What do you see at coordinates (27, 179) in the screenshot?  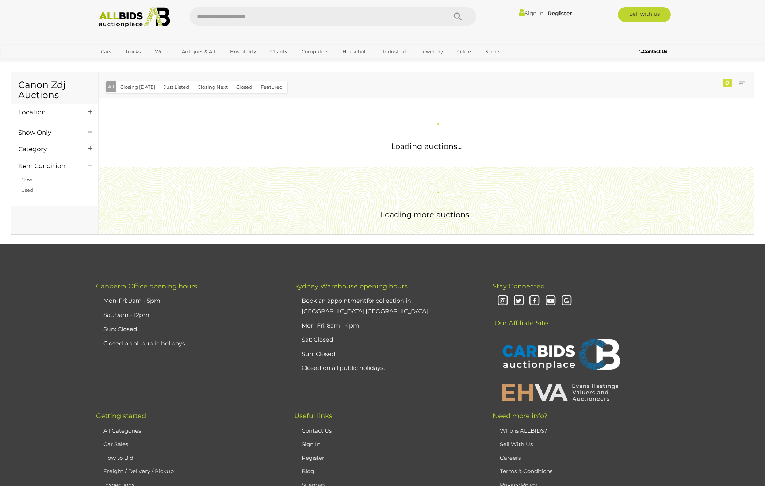 I see `a: New` at bounding box center [27, 179].